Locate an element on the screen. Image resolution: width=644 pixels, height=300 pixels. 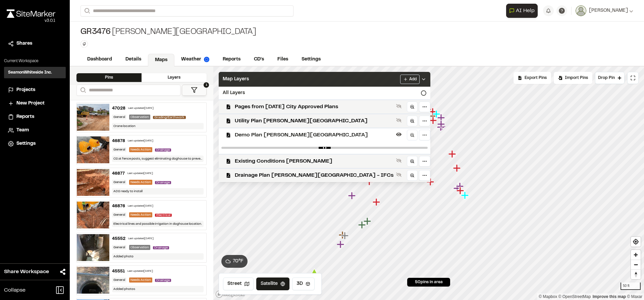
button: Zoom in is located at coordinates (635, 255).